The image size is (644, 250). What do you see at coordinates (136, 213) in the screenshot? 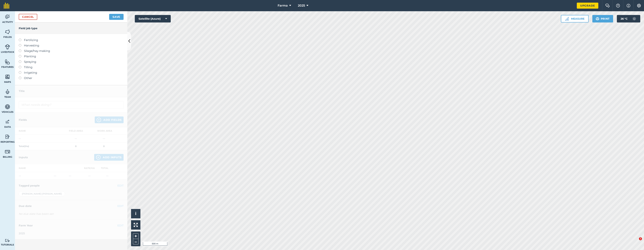
I see `span: i` at bounding box center [136, 213].